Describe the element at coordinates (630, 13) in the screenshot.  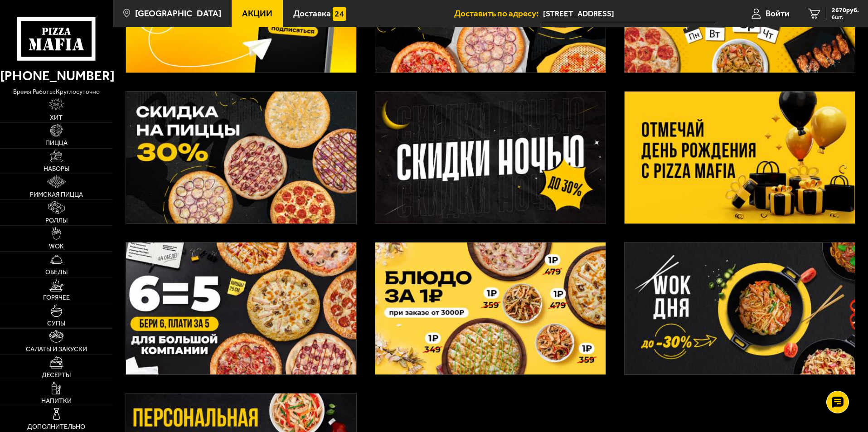
I see `span: Россия, Санкт-Петербург, проспект Металлистов, 118` at that location.